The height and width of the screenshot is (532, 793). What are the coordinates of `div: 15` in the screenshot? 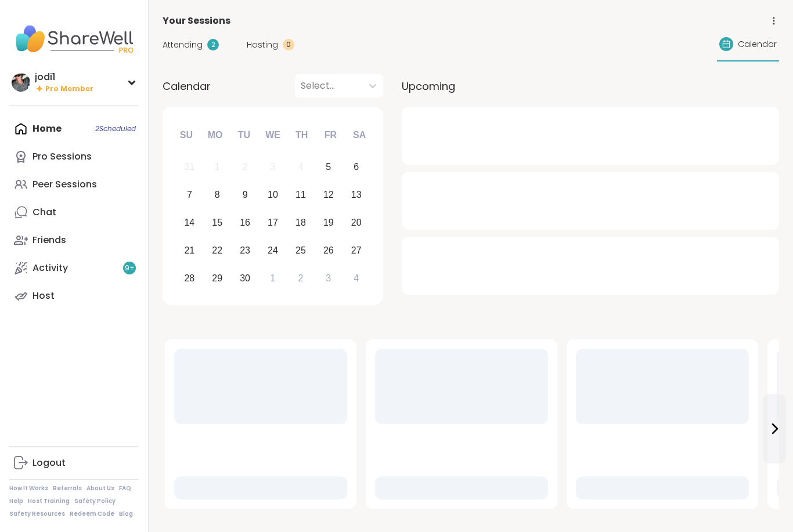 It's located at (217, 222).